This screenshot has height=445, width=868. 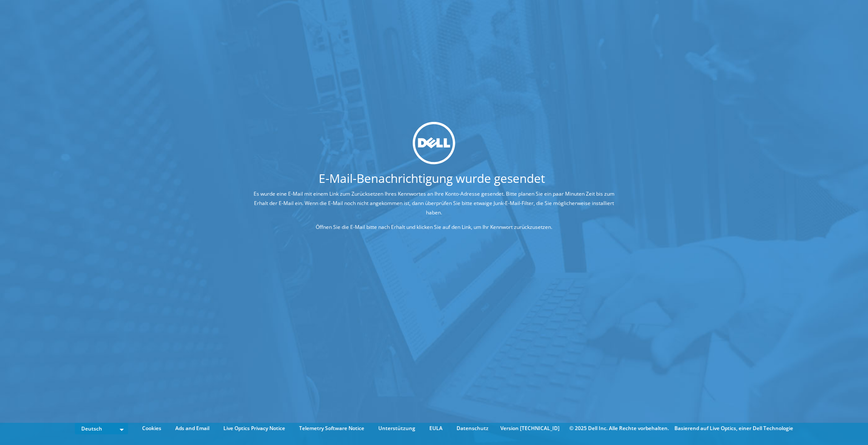 What do you see at coordinates (152, 428) in the screenshot?
I see `a: Cookies` at bounding box center [152, 428].